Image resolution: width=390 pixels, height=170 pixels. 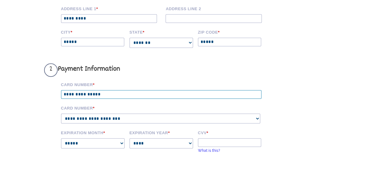 What do you see at coordinates (157, 70) in the screenshot?
I see `h3: Payment Information` at bounding box center [157, 70].